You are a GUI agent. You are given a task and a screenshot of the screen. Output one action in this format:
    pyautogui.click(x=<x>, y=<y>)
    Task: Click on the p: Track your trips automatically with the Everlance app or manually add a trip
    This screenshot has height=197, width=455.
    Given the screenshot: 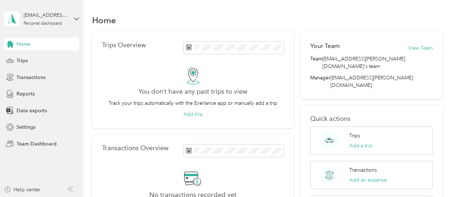 What is the action you would take?
    pyautogui.click(x=193, y=103)
    